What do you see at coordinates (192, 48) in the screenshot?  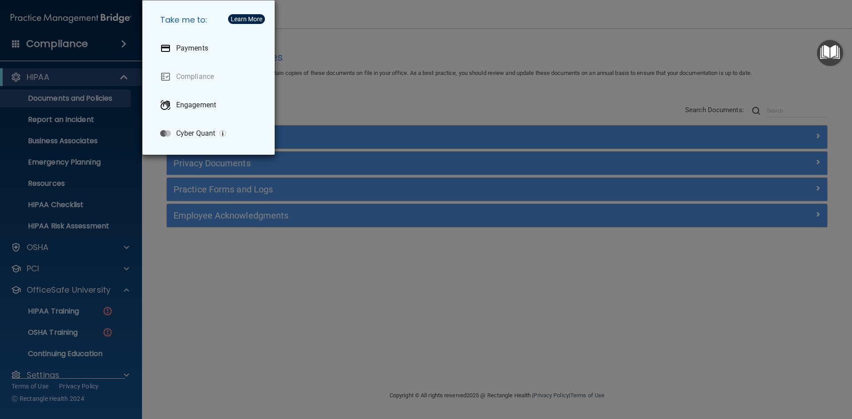 I see `p: Payments` at bounding box center [192, 48].